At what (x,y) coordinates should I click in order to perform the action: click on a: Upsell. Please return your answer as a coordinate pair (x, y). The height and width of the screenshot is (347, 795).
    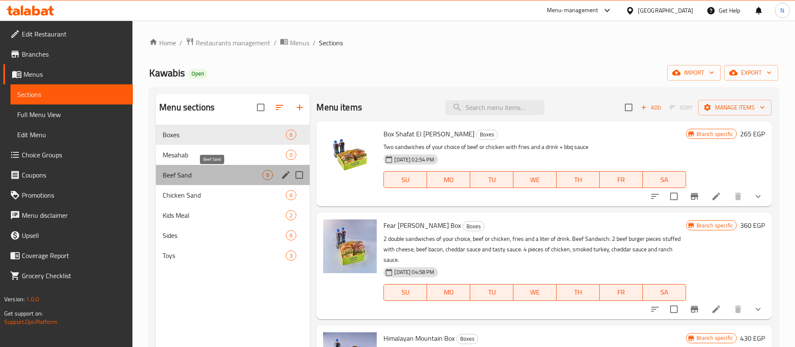
    Looking at the image, I should click on (68, 235).